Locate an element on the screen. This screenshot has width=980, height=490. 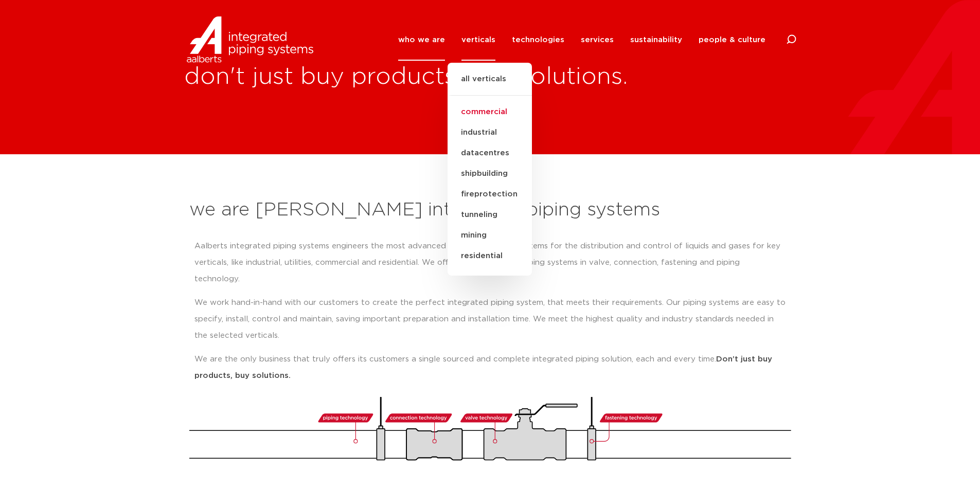
ul: verticals is located at coordinates (490, 170).